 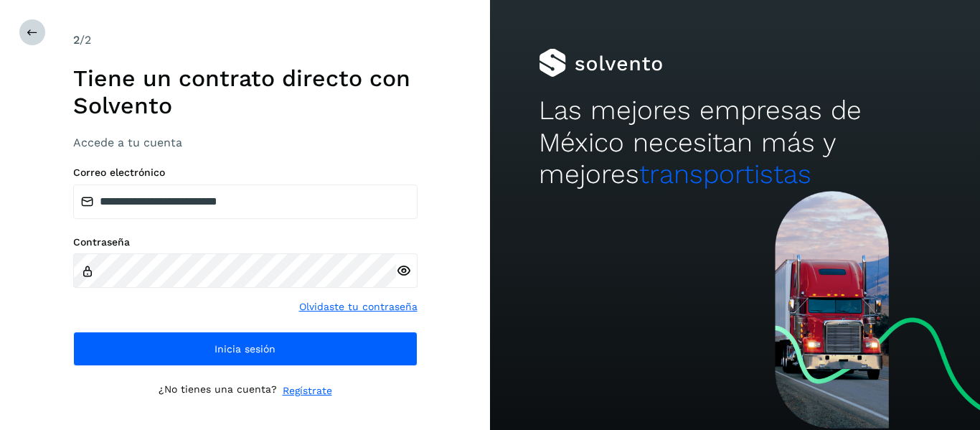 I want to click on a: Regístrate, so click(x=307, y=390).